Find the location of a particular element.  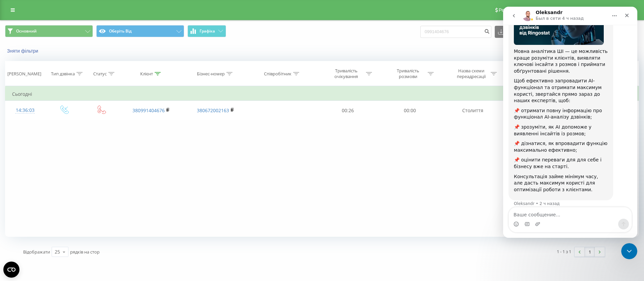

button: Основний is located at coordinates (49, 31).